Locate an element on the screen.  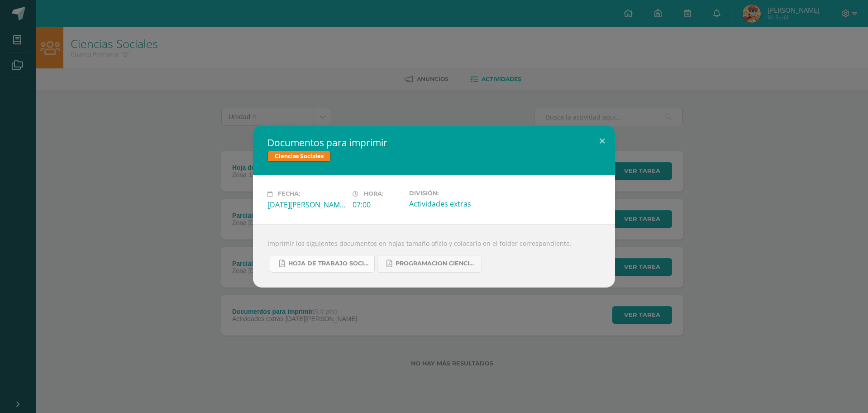
a: hoja de trabajo sociales cuarta unidad.pdf is located at coordinates (322, 264).